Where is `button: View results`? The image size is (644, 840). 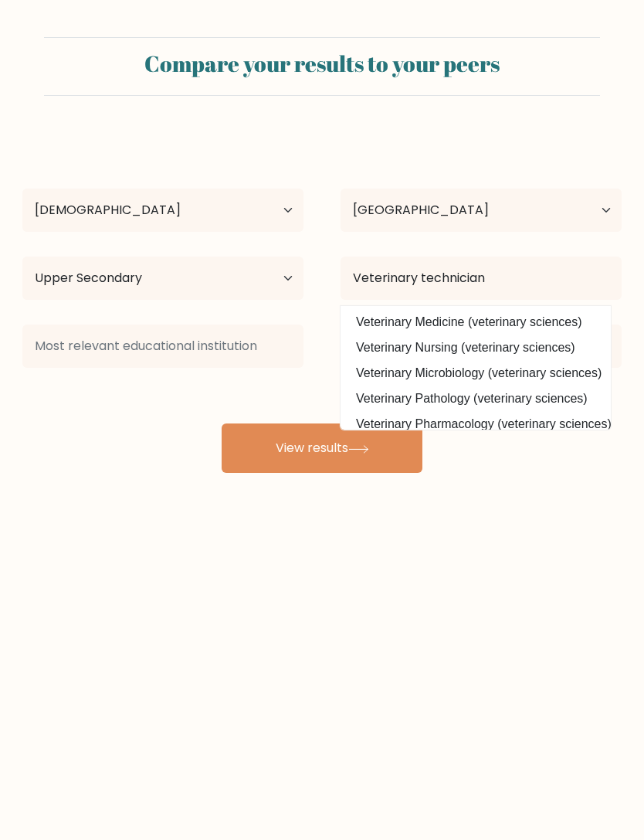 button: View results is located at coordinates (322, 448).